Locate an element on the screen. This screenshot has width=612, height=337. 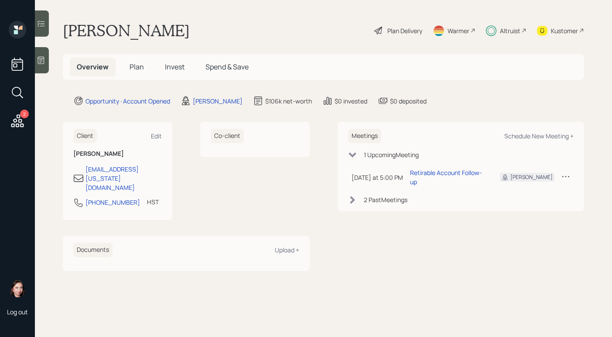
img: aleksandra-headshot.png is located at coordinates (17, 288).